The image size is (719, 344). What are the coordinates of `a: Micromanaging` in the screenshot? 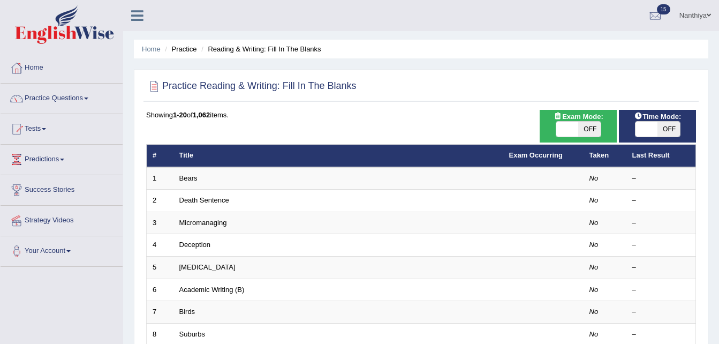 It's located at (203, 222).